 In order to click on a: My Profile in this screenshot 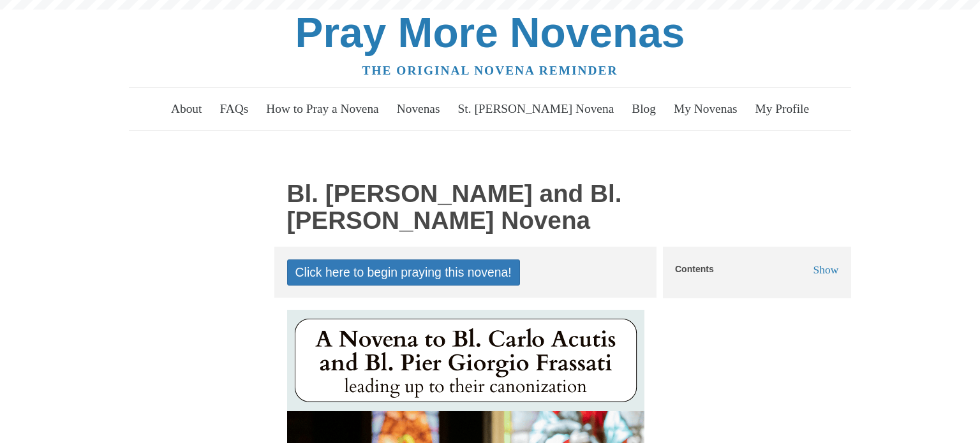, I will do `click(782, 109)`.